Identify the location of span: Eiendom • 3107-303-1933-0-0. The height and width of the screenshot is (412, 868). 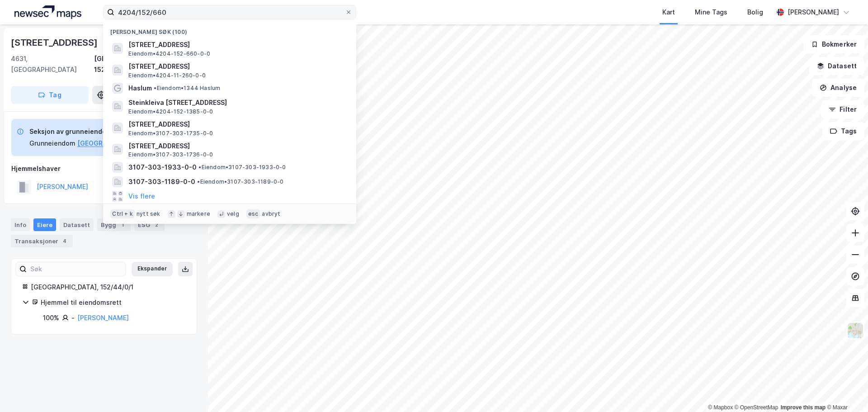
(242, 168).